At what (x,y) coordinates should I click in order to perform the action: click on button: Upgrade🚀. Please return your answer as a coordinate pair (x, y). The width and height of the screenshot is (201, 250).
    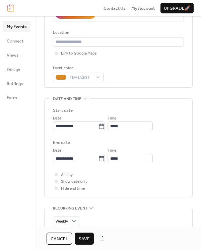
    Looking at the image, I should click on (177, 8).